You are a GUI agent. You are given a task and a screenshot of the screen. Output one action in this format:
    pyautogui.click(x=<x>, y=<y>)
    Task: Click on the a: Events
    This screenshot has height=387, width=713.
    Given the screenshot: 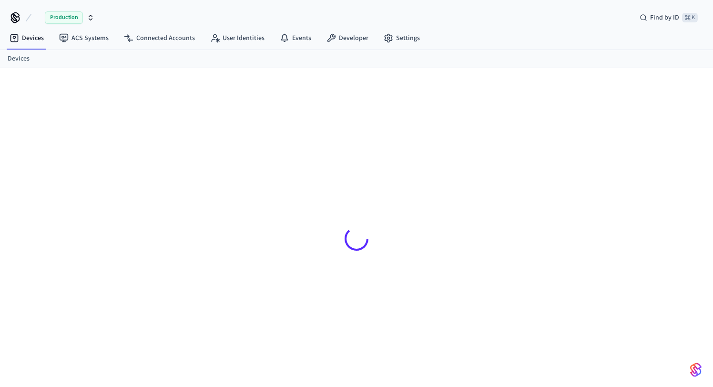 What is the action you would take?
    pyautogui.click(x=296, y=38)
    